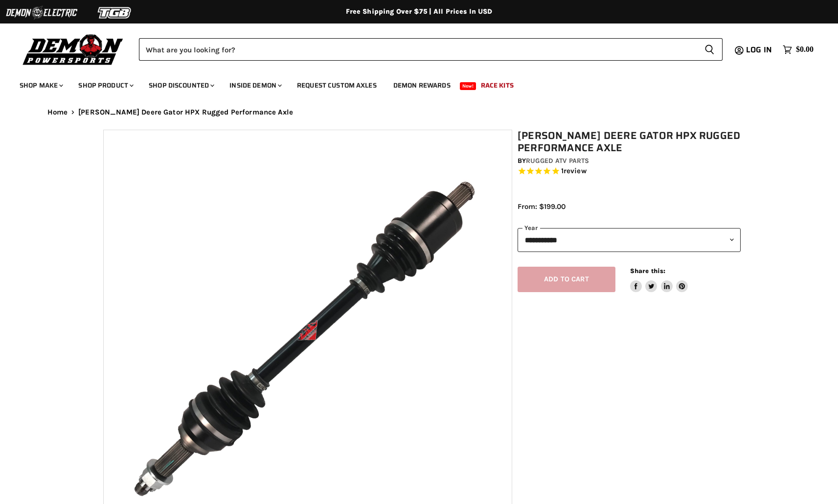 This screenshot has height=504, width=838. Describe the element at coordinates (420, 12) in the screenshot. I see `div: Free Shipping Over $75 | All Prices In USD` at that location.